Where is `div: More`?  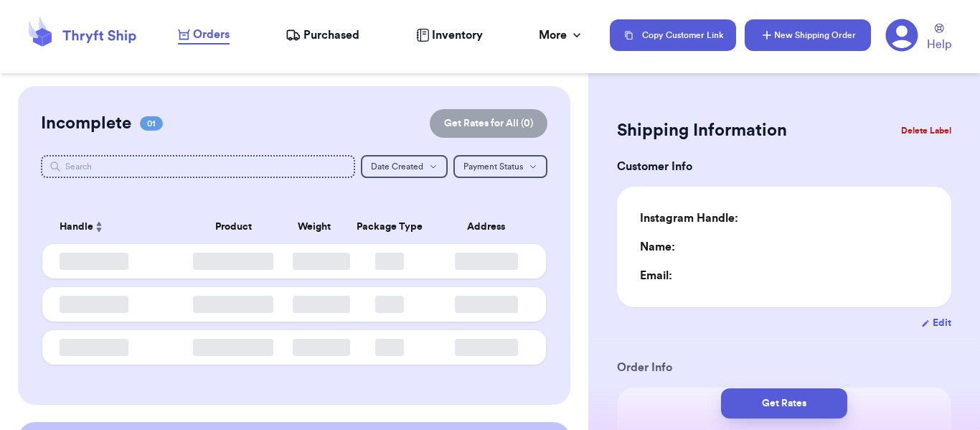 div: More is located at coordinates (561, 35).